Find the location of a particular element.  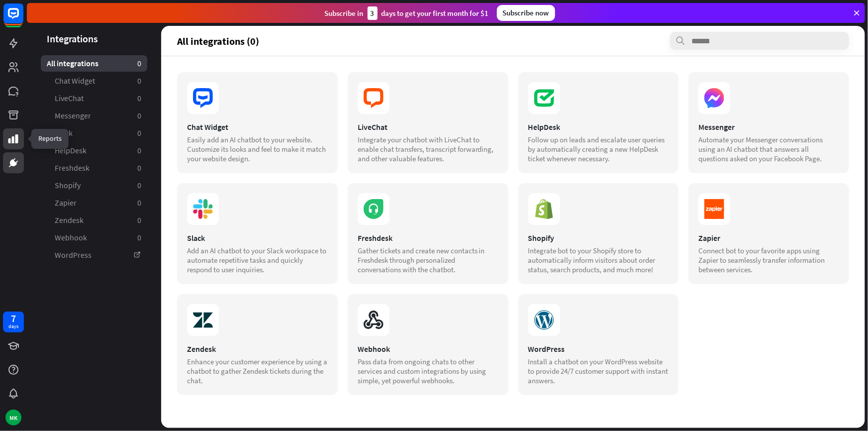

a: Shopify 0 is located at coordinates (94, 185).